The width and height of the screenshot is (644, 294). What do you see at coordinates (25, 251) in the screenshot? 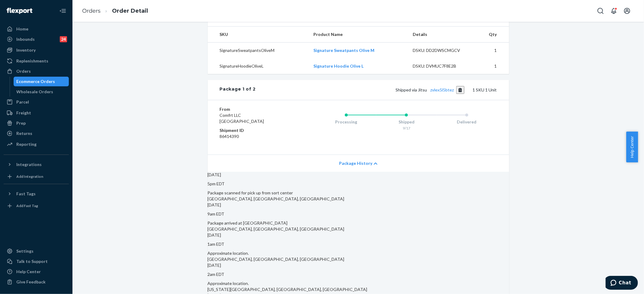
I see `div: Settings` at bounding box center [25, 251].